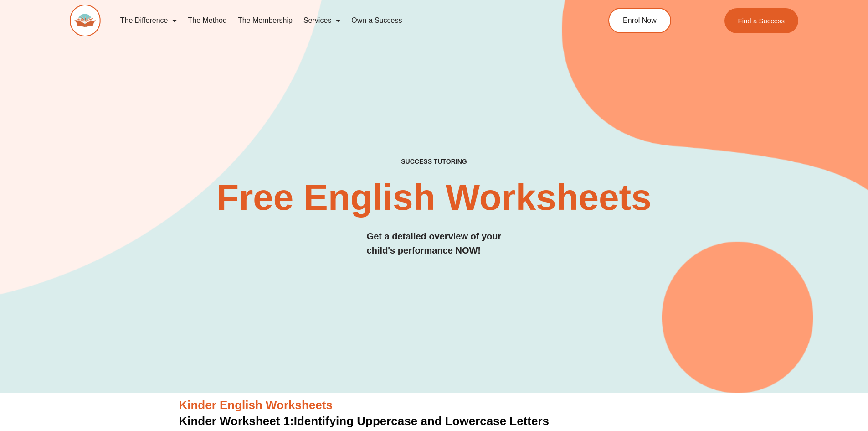 The image size is (868, 431). I want to click on a: The Membership, so click(265, 20).